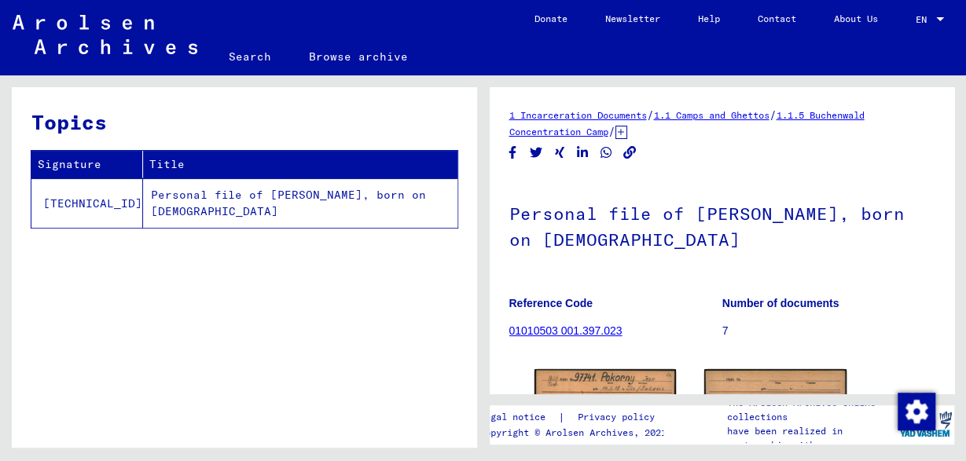 The height and width of the screenshot is (461, 966). What do you see at coordinates (566, 331) in the screenshot?
I see `a: 01010503 001.397.023` at bounding box center [566, 331].